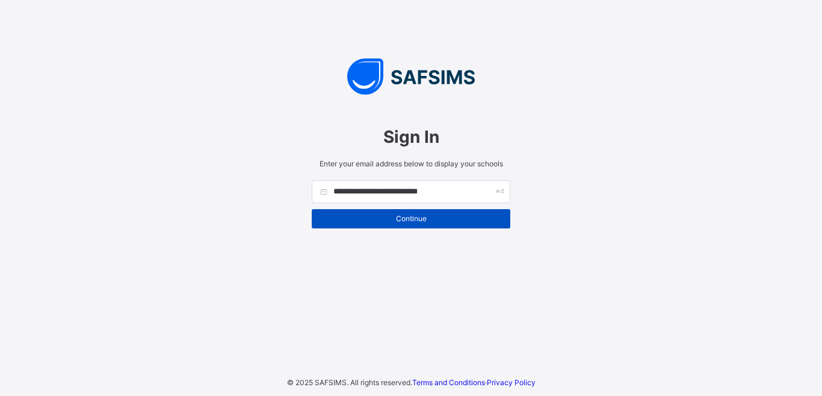 This screenshot has width=822, height=396. I want to click on span: Continue, so click(411, 218).